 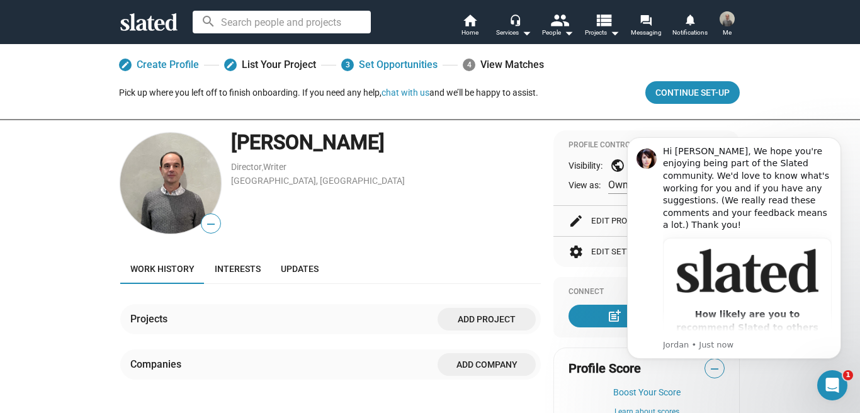 I want to click on div: Connect, so click(x=647, y=292).